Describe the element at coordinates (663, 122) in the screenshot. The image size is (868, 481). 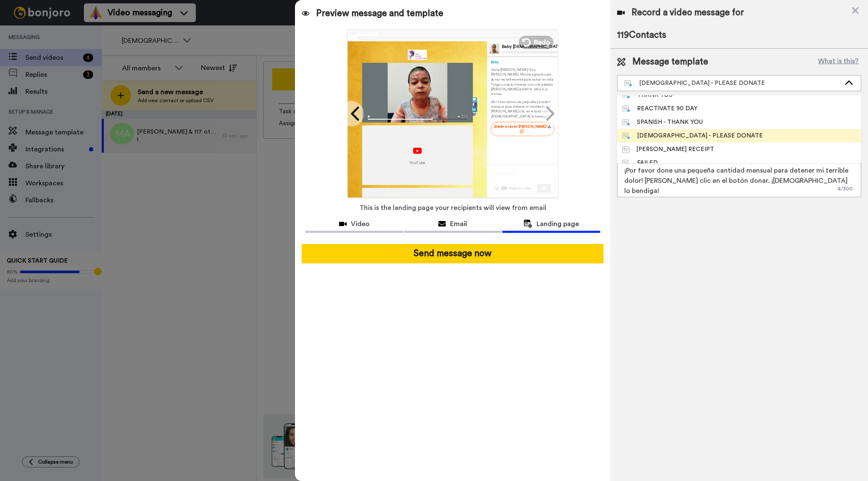
I see `div: SPANISH - THANK YOU` at that location.